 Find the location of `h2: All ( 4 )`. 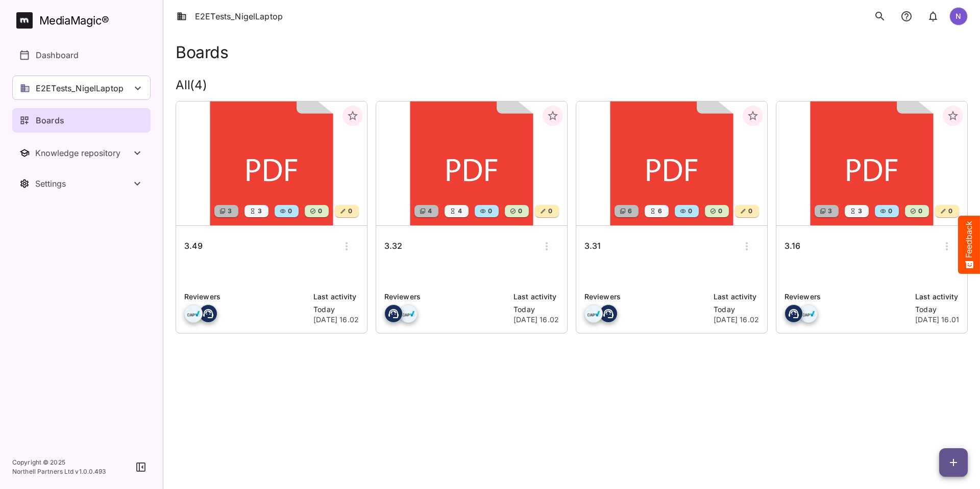

h2: All ( 4 ) is located at coordinates (572, 85).